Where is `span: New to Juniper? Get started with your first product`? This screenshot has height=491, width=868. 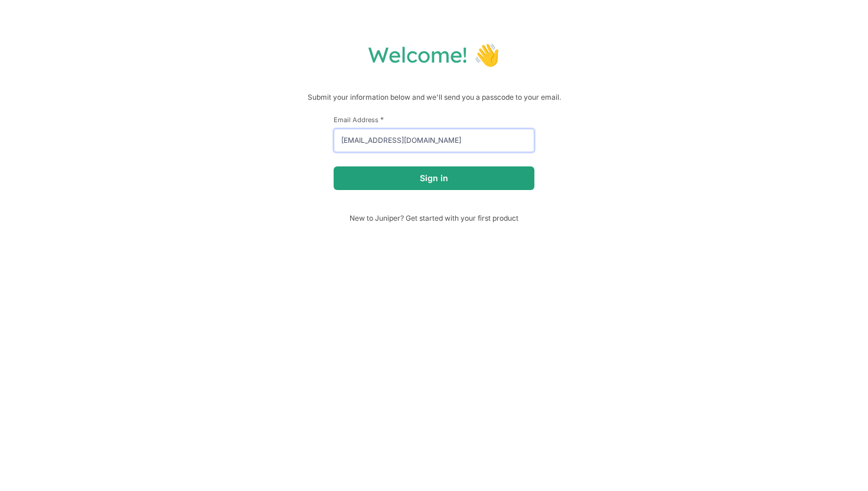
span: New to Juniper? Get started with your first product is located at coordinates (434, 218).